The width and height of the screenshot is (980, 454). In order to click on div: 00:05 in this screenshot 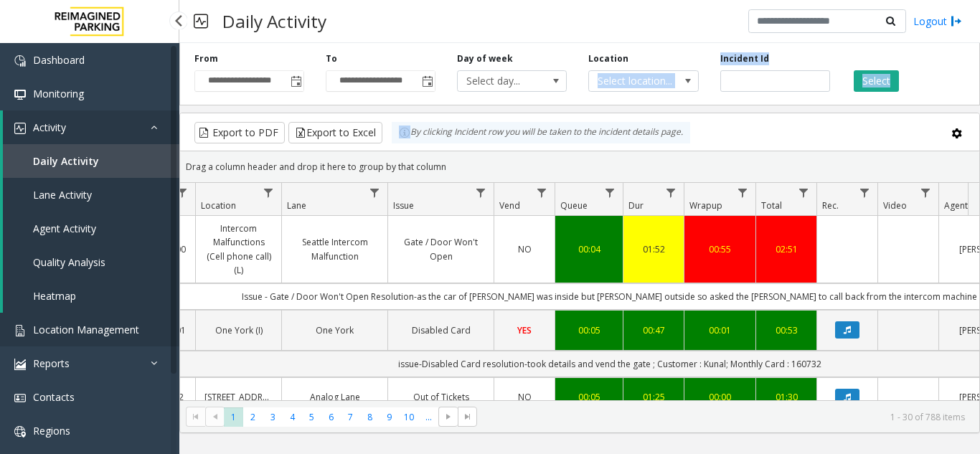, I will do `click(589, 397)`.